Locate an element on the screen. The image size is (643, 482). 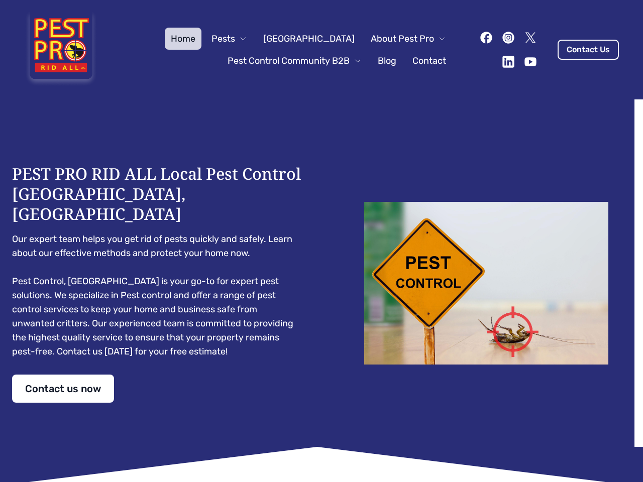
img: Pest Pro Rid All is located at coordinates (61, 50).